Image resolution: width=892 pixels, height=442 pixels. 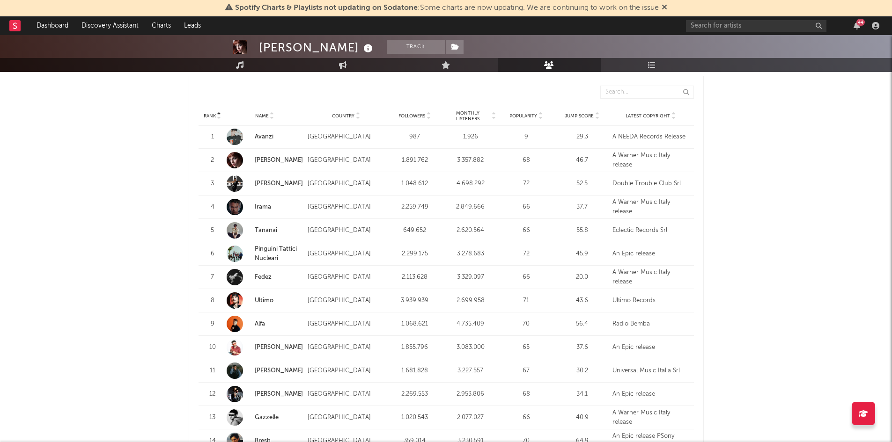 What do you see at coordinates (213, 137) in the screenshot?
I see `div: 1` at bounding box center [213, 137].